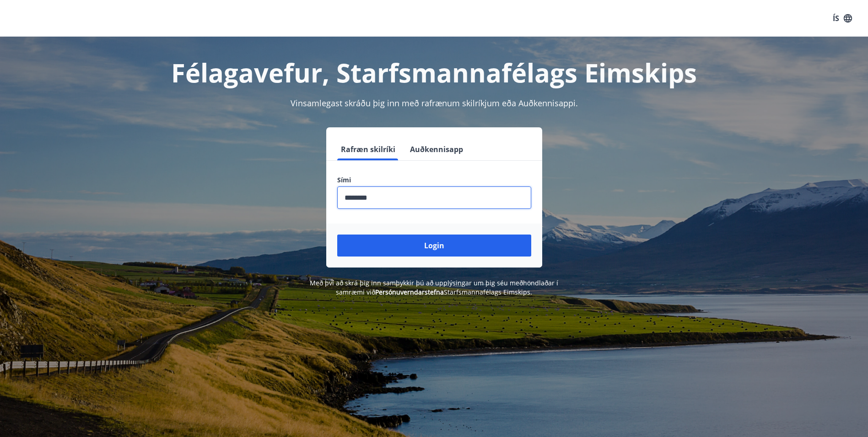 This screenshot has width=868, height=437. Describe the element at coordinates (434, 245) in the screenshot. I see `button: Login` at that location.